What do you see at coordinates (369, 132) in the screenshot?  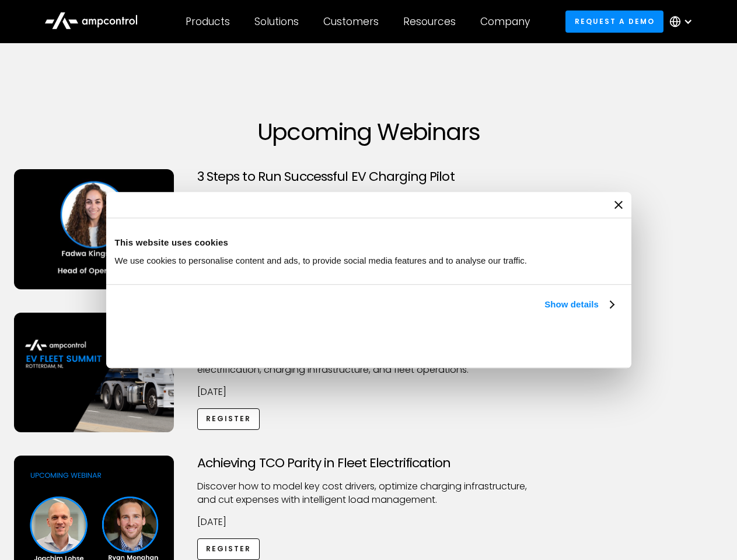 I see `h1: Upcoming Webinars` at bounding box center [369, 132].